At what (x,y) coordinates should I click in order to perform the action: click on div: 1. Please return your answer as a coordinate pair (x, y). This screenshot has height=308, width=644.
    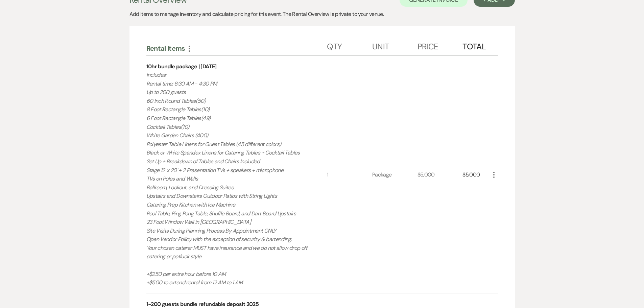
    Looking at the image, I should click on (350, 175).